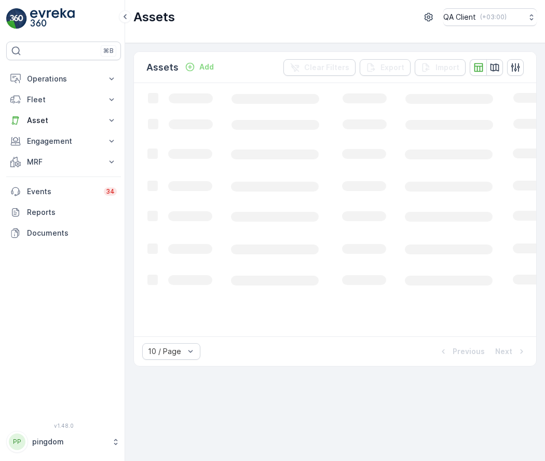 This screenshot has width=545, height=461. What do you see at coordinates (63, 100) in the screenshot?
I see `p: Fleet` at bounding box center [63, 100].